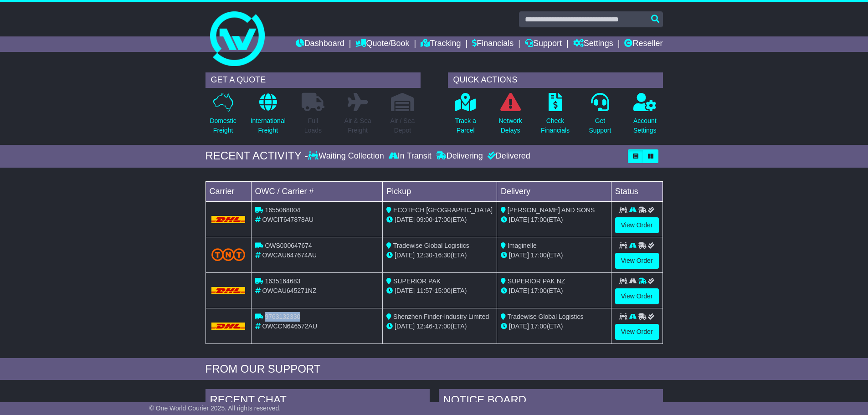 Image resolution: width=868 pixels, height=415 pixels. I want to click on p: Get Support, so click(599, 126).